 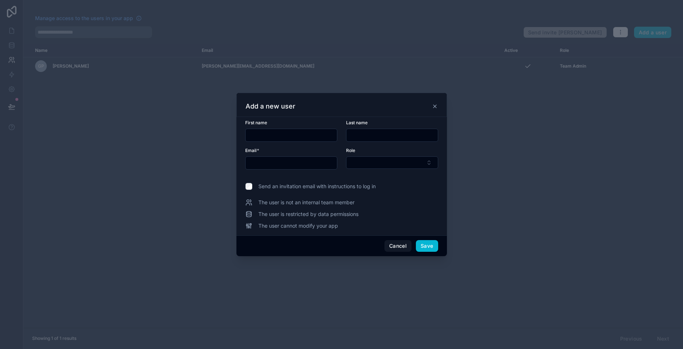 I want to click on span: Email, so click(x=251, y=150).